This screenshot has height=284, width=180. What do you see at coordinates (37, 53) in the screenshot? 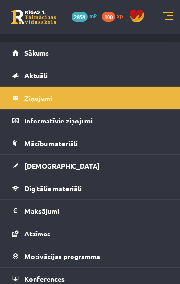
I see `span: Sākums` at bounding box center [37, 53].